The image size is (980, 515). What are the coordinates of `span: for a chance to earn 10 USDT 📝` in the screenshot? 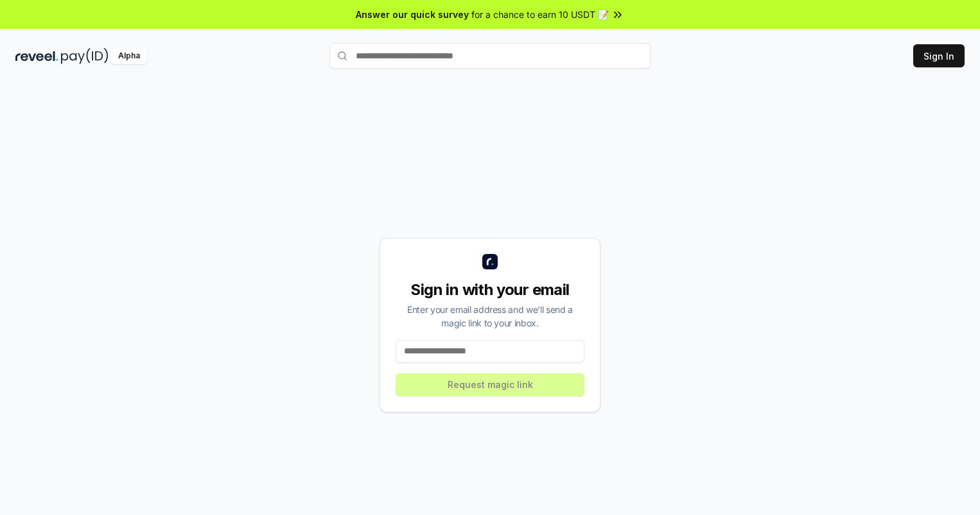 It's located at (540, 14).